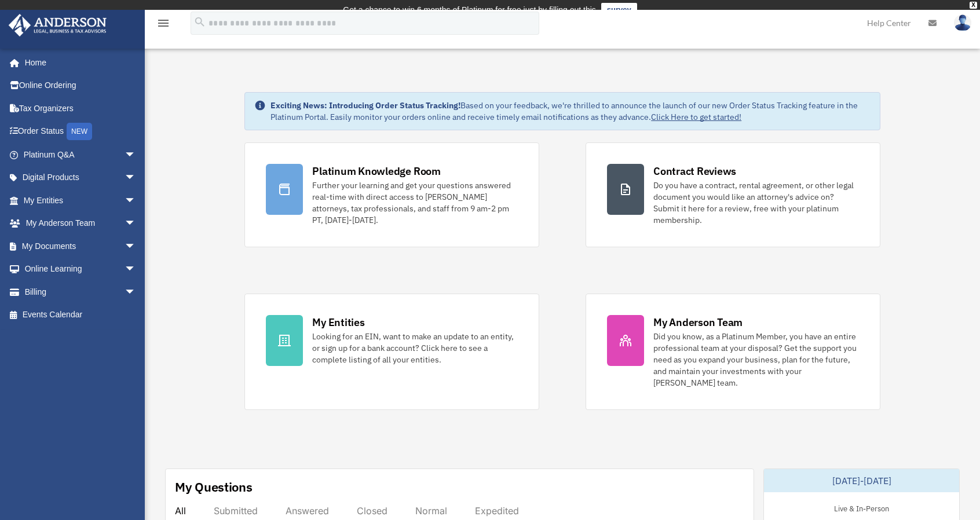 The image size is (980, 520). I want to click on a: Contract Reviews Do you have a contract, rental agreement, or other legal document you would like..., so click(733, 195).